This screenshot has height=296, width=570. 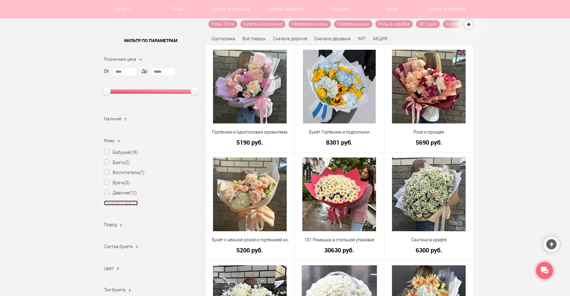 What do you see at coordinates (250, 240) in the screenshot?
I see `span: Букет с нежной розой и гортензией из свежих цветов` at bounding box center [250, 240].